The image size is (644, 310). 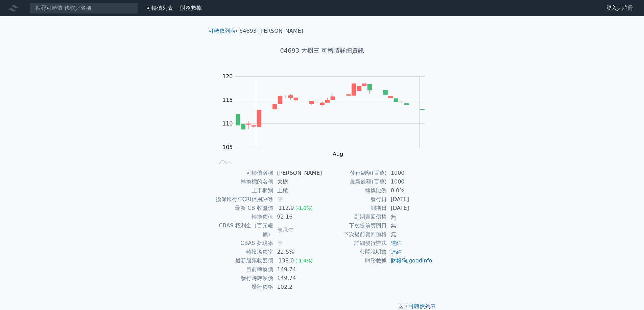 What do you see at coordinates (354, 226) in the screenshot?
I see `td: 下次提前賣回日` at bounding box center [354, 226].